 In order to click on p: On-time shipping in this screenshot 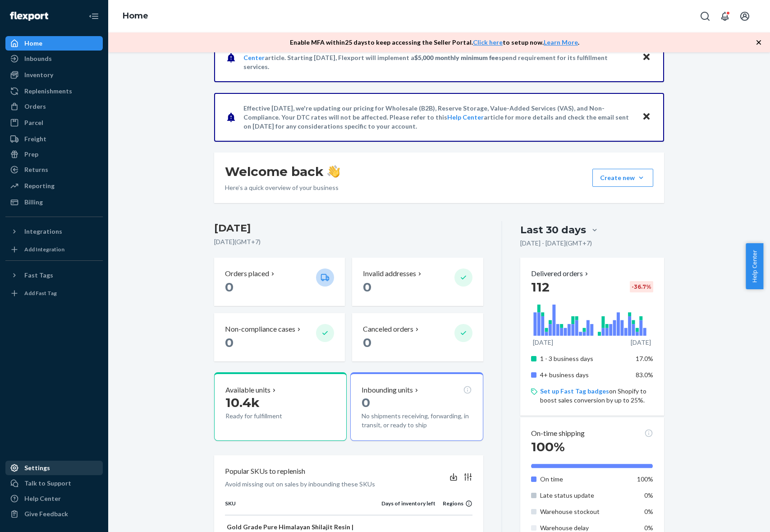, I will do `click(558, 433)`.